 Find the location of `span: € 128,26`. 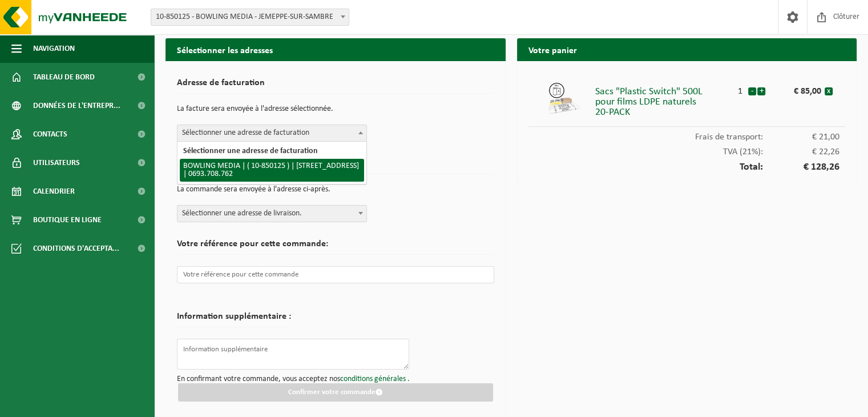

span: € 128,26 is located at coordinates (801, 167).